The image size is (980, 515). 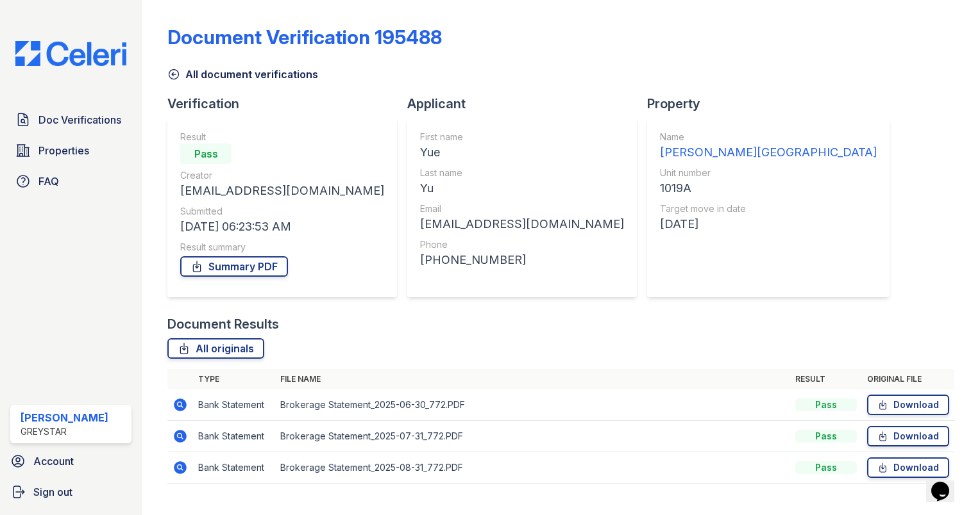 What do you see at coordinates (533, 468) in the screenshot?
I see `td: Brokerage Statement_2025-08-31_772.PDF` at bounding box center [533, 468].